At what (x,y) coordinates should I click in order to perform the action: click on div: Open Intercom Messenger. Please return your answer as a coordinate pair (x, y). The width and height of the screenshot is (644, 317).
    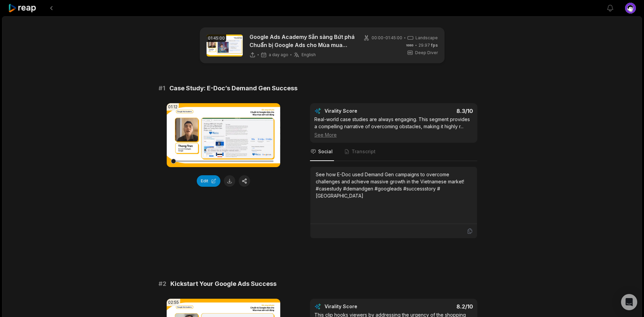
    Looking at the image, I should click on (629, 302).